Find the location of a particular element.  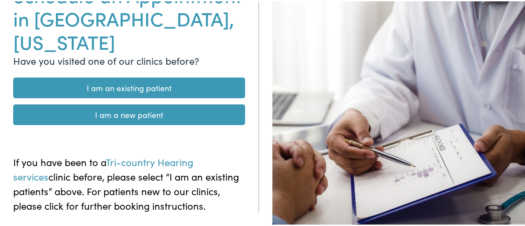

a: I am an existing patient is located at coordinates (129, 86).